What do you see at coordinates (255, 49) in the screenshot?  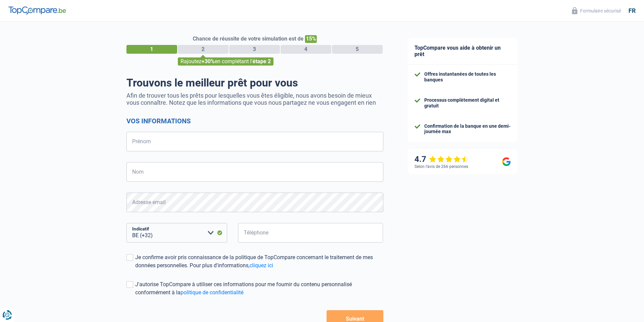 I see `div: 3` at bounding box center [255, 49].